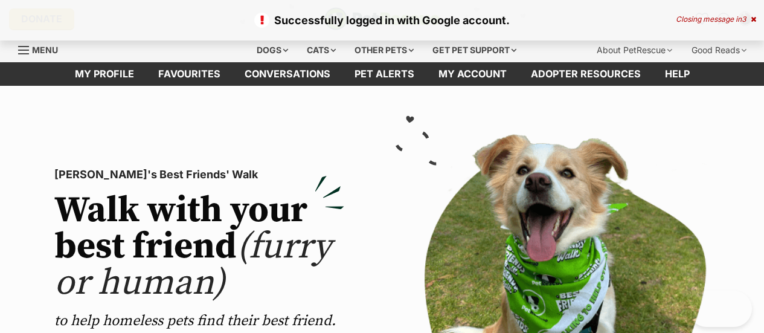  I want to click on a: My profile, so click(104, 74).